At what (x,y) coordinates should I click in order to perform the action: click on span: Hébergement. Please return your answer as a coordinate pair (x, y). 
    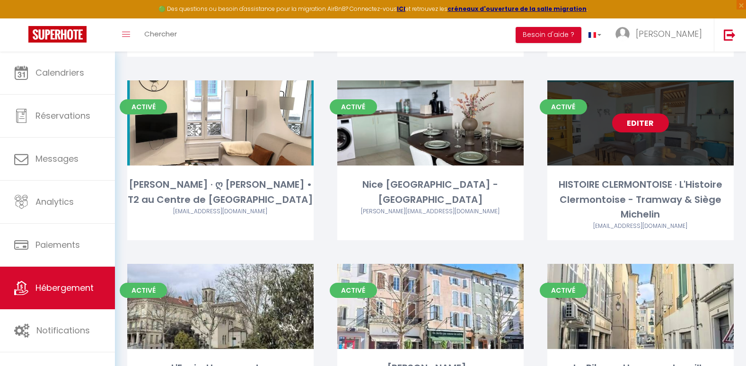
    Looking at the image, I should click on (64, 288).